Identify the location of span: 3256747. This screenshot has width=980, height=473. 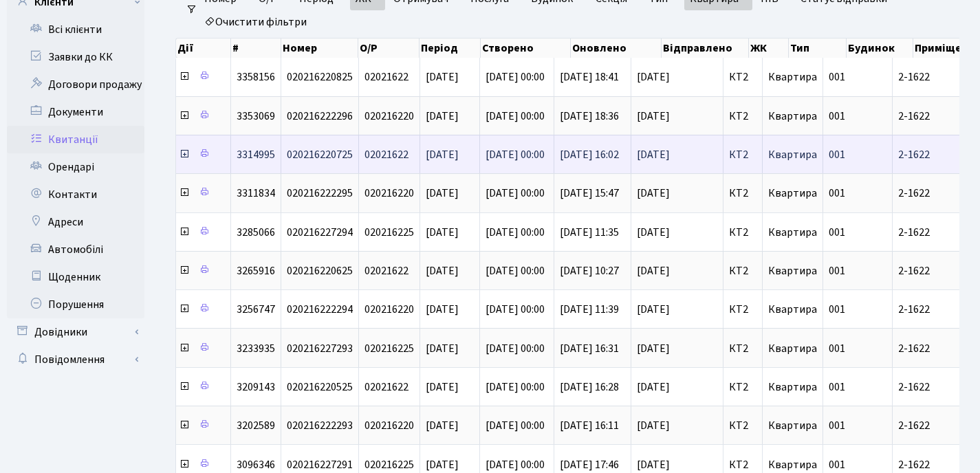
(256, 310).